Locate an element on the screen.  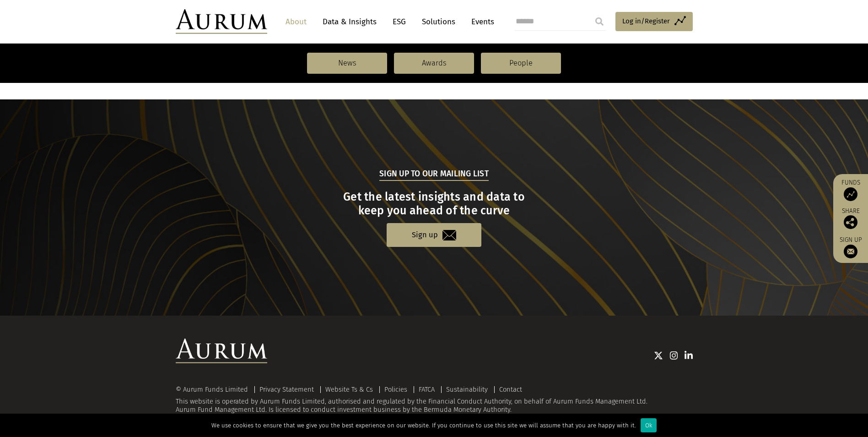
h5: Sign up to our mailing list is located at coordinates (434, 174).